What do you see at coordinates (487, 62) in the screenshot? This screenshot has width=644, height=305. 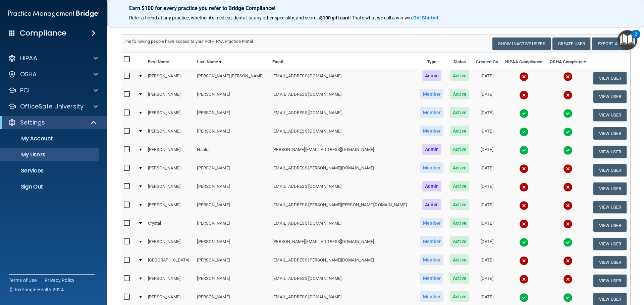 I see `a: Created On` at bounding box center [487, 62].